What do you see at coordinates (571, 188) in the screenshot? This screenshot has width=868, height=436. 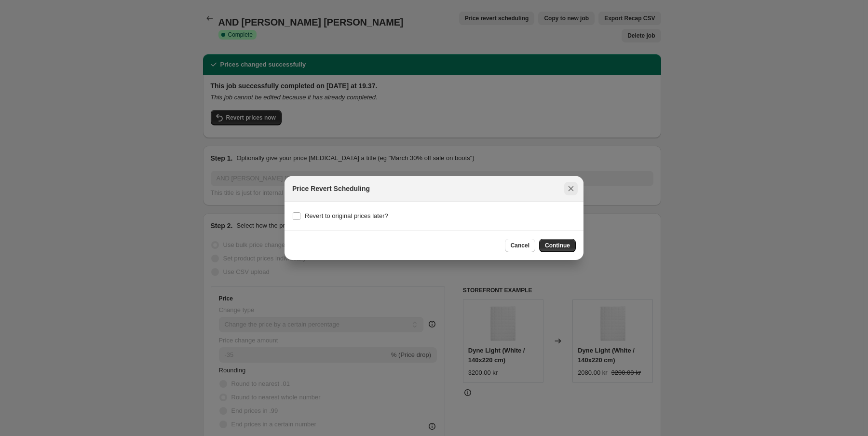 I see `button: Close` at bounding box center [571, 188].